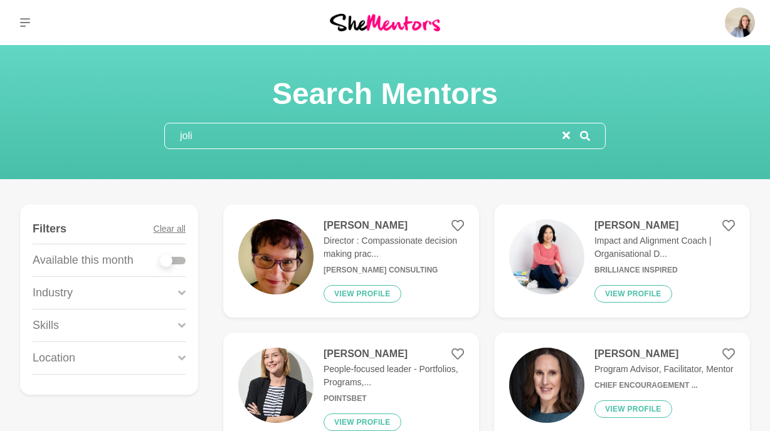  What do you see at coordinates (53, 293) in the screenshot?
I see `p: Industry` at bounding box center [53, 293].